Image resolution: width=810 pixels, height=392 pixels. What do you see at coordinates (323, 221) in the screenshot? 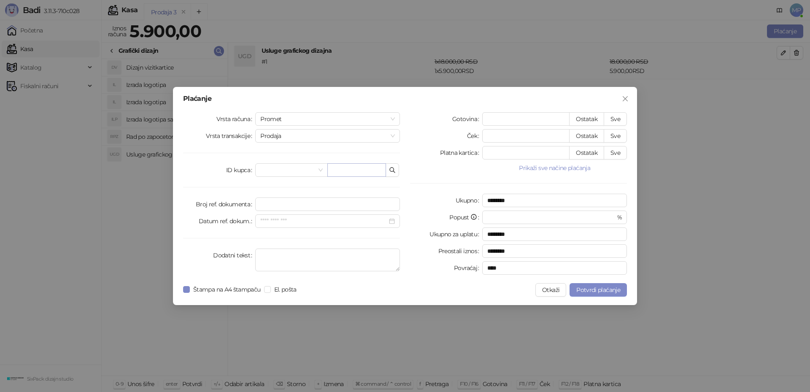
I see `input: Datum ref. dokum.` at bounding box center [323, 221].